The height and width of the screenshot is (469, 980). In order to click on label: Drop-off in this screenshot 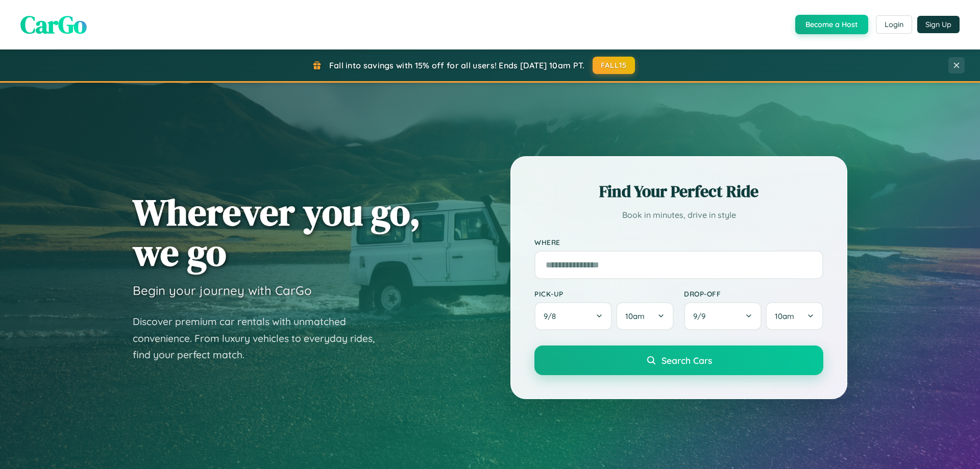, I will do `click(753, 294)`.